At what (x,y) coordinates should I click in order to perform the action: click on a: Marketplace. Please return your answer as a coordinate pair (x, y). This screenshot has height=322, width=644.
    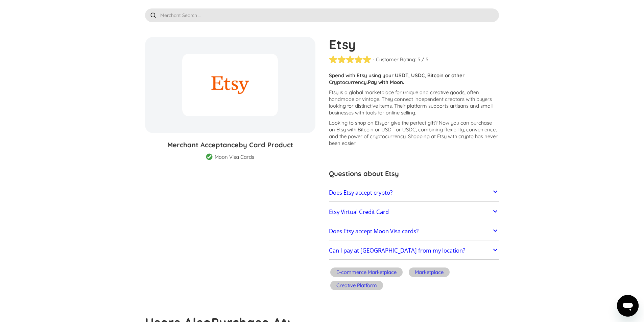
    Looking at the image, I should click on (429, 273).